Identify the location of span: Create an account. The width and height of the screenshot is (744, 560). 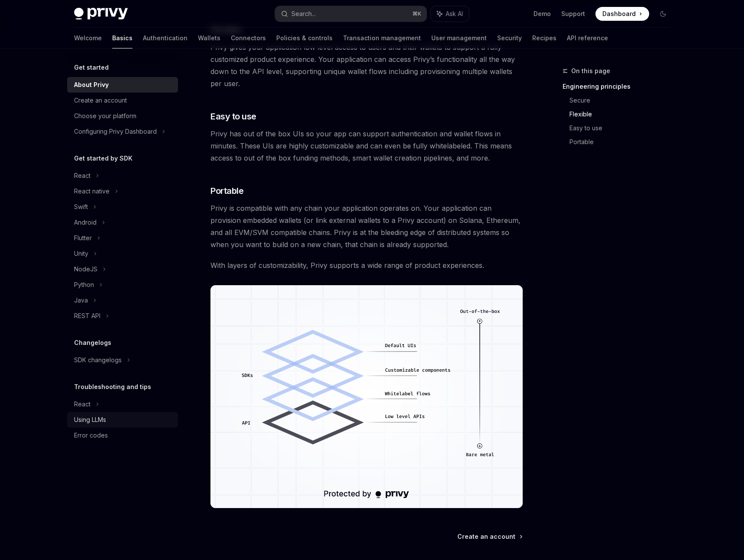
(486, 537).